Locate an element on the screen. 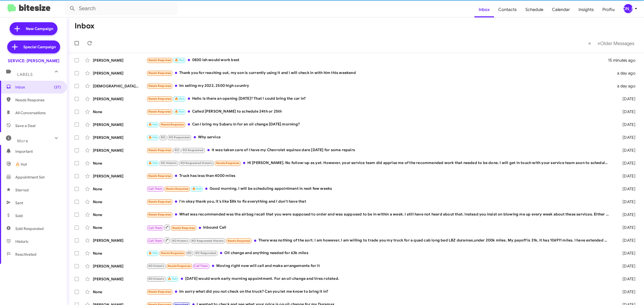  span: New Campaign is located at coordinates (40, 29).